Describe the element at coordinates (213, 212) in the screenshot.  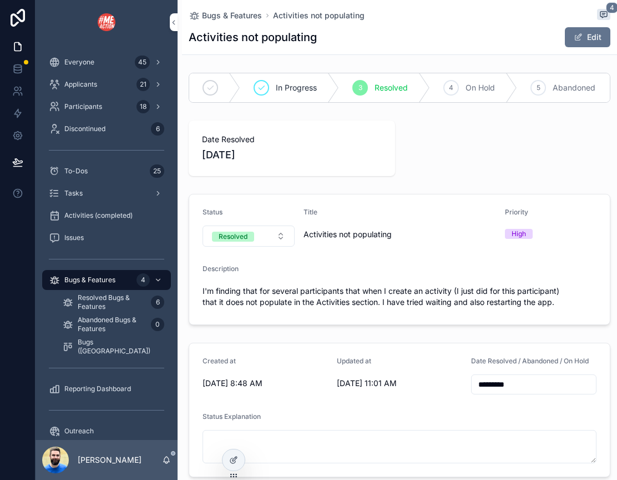
I see `span: Status` at that location.